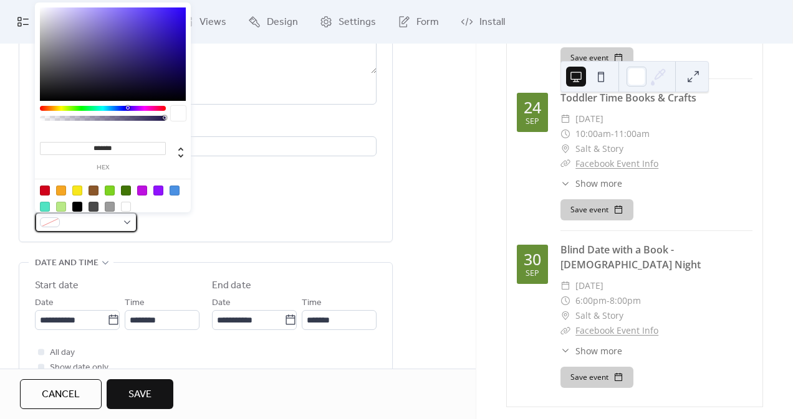 This screenshot has height=419, width=793. What do you see at coordinates (213, 22) in the screenshot?
I see `span: Views` at bounding box center [213, 22].